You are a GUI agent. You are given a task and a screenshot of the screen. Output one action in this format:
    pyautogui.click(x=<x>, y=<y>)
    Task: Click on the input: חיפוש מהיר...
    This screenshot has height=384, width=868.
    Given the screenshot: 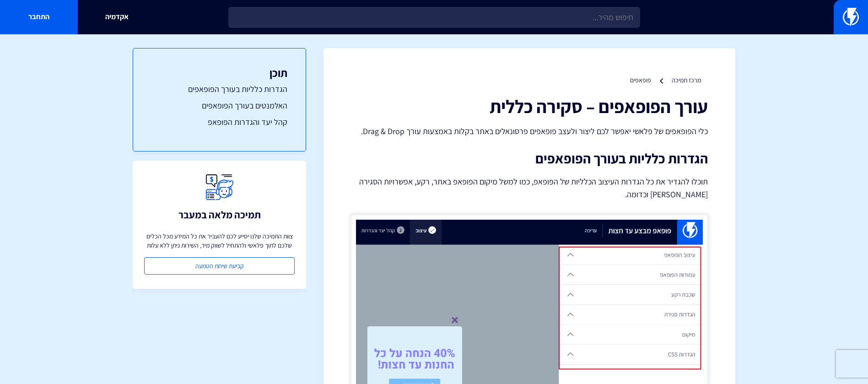 What is the action you would take?
    pyautogui.click(x=434, y=17)
    